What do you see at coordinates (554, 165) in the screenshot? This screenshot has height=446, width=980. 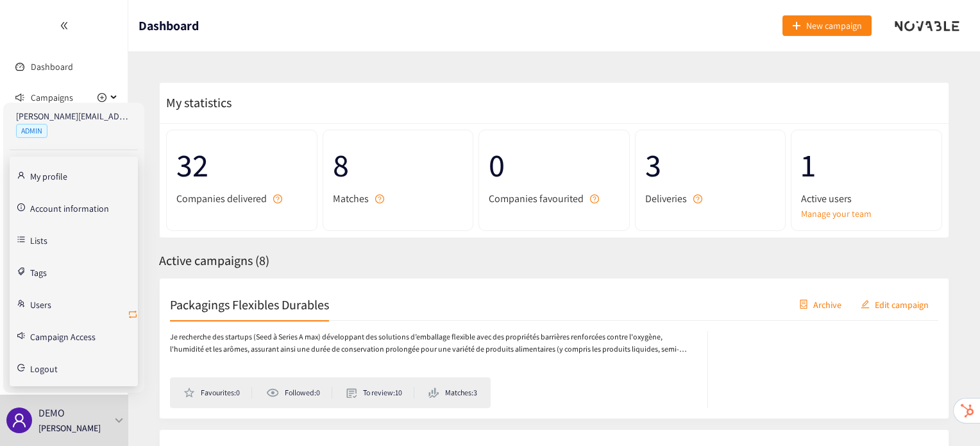 I see `span: 0` at bounding box center [554, 165].